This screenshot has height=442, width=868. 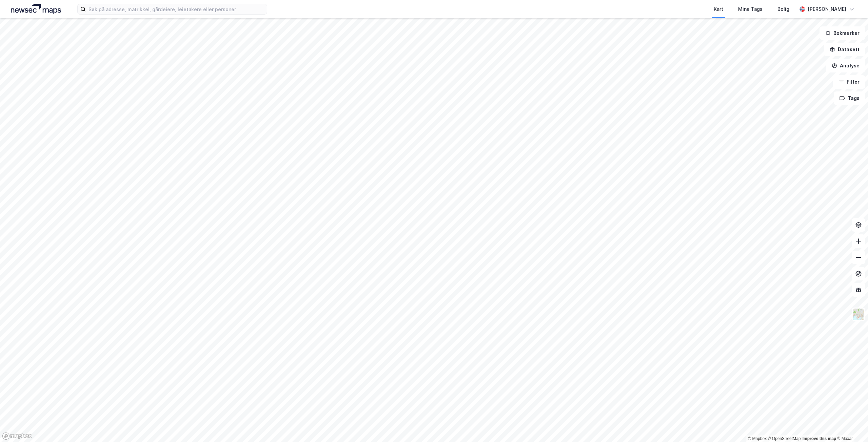 What do you see at coordinates (36, 10) in the screenshot?
I see `img: logo.a4113a55bc3d86da70a041830d287a7e.svg` at bounding box center [36, 10].